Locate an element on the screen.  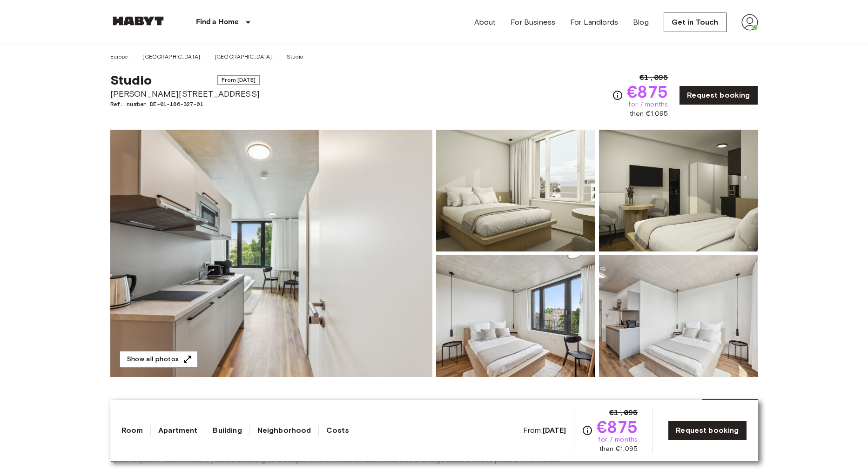
img: avatar is located at coordinates (750, 22).